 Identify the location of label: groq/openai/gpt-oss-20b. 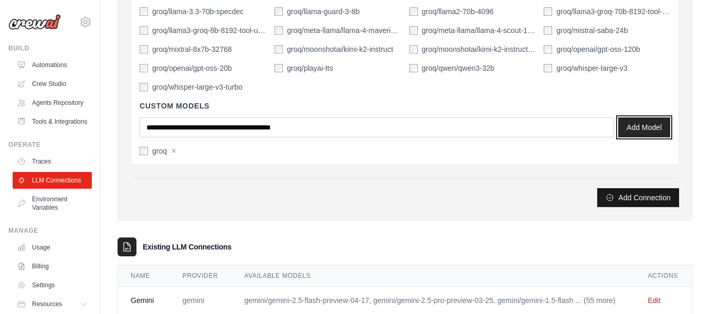
(192, 68).